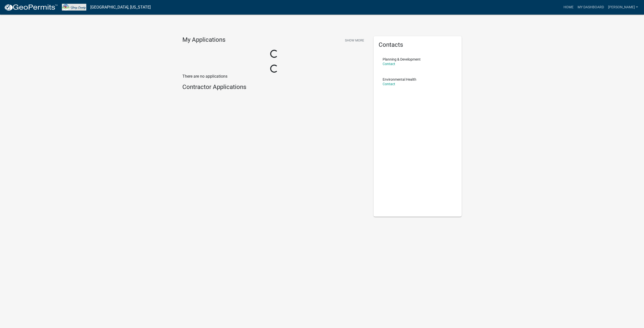  I want to click on wm-workflow-list-section: Contractor Applications, so click(274, 88).